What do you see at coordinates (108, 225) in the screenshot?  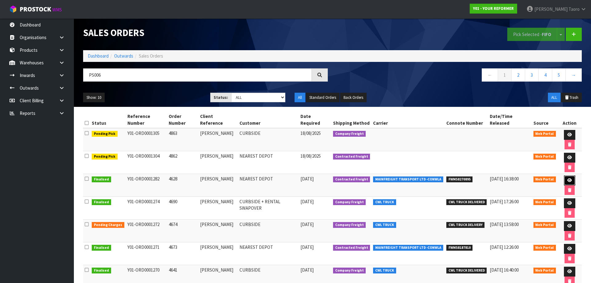 I see `span: Pending Charges` at bounding box center [108, 225].